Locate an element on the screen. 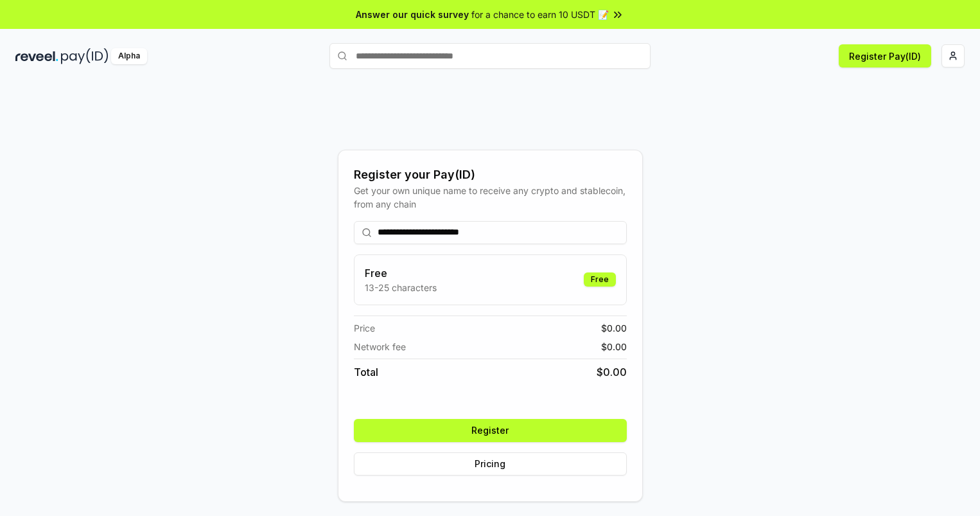 This screenshot has height=516, width=980. button: Register Pay(ID) is located at coordinates (885, 56).